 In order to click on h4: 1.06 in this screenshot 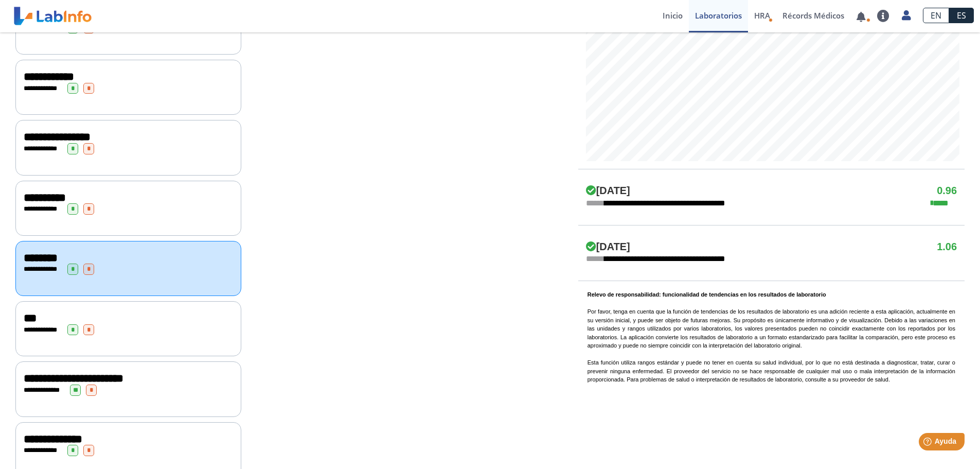, I will do `click(946, 247)`.